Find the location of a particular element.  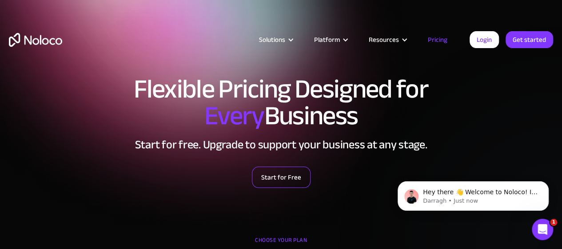

a: Start for Free is located at coordinates (281, 177).